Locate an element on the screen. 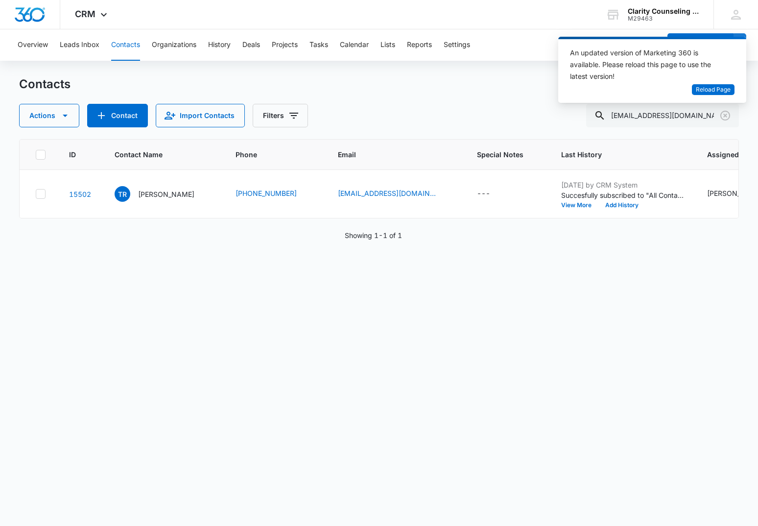 The image size is (758, 526). input: Search Contacts is located at coordinates (663, 116).